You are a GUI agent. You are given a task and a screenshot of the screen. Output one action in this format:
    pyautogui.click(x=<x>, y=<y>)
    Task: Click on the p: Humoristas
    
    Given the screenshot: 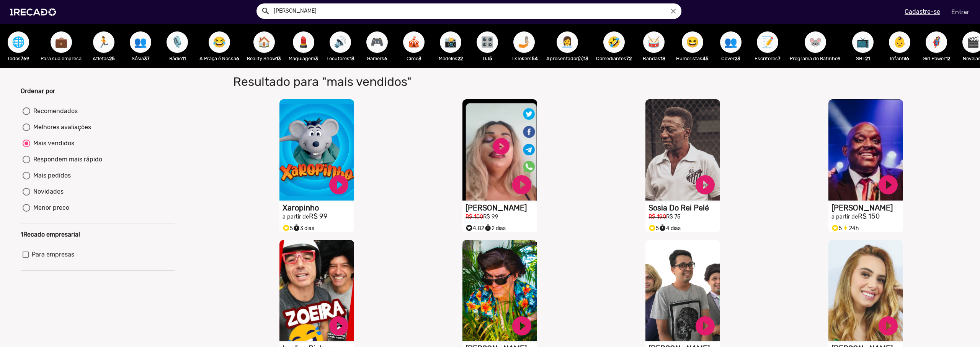 What is the action you would take?
    pyautogui.click(x=693, y=59)
    